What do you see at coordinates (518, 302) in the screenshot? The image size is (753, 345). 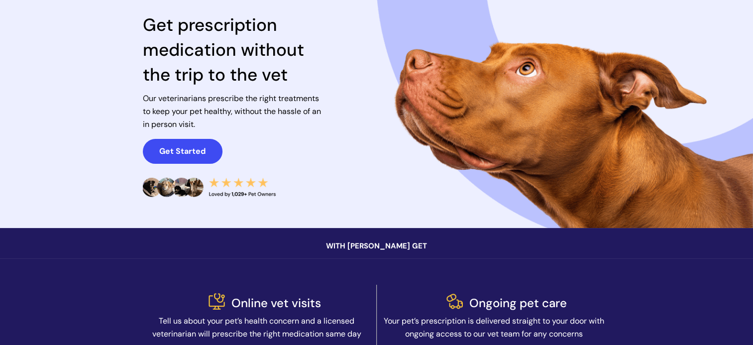 I see `span: Ongoing pet care` at bounding box center [518, 302].